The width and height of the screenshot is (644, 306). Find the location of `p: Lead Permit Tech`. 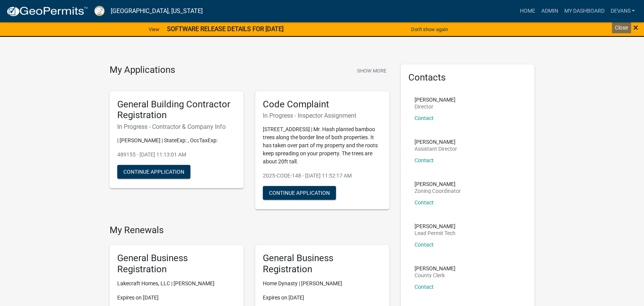

p: Lead Permit Tech is located at coordinates (435, 233).